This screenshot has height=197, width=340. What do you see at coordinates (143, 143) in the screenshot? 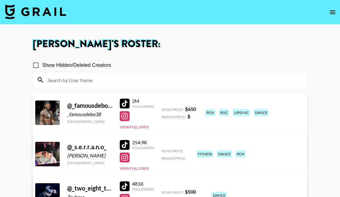
I see `div: 254.9K` at bounding box center [143, 143].